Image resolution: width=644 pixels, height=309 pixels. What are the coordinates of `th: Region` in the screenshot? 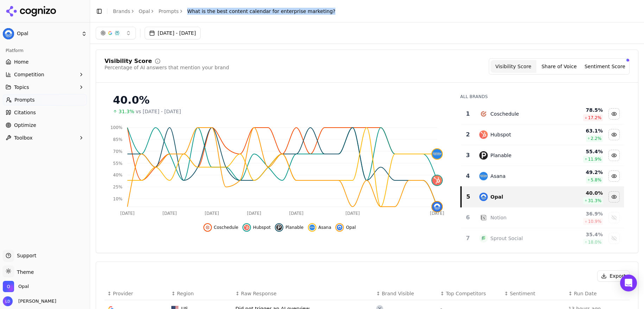 It's located at (201, 293).